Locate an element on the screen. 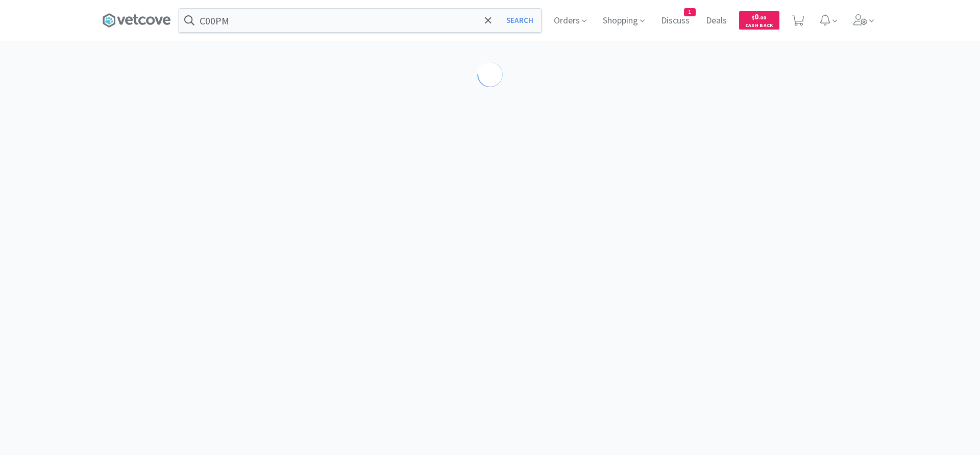  a: Deals is located at coordinates (716, 21).